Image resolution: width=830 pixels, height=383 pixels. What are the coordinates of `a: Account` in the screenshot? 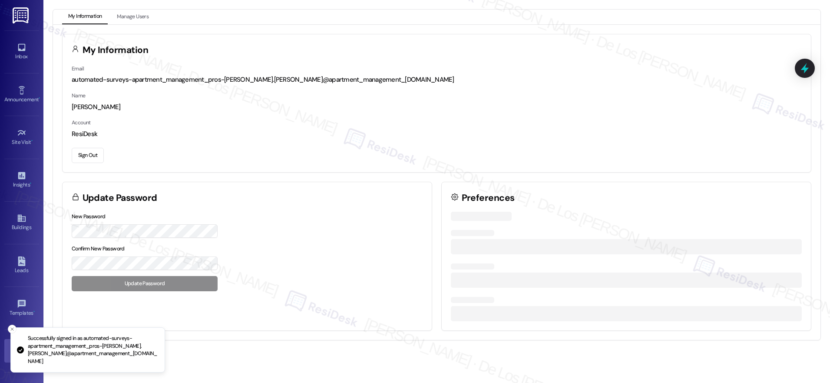 It's located at (22, 351).